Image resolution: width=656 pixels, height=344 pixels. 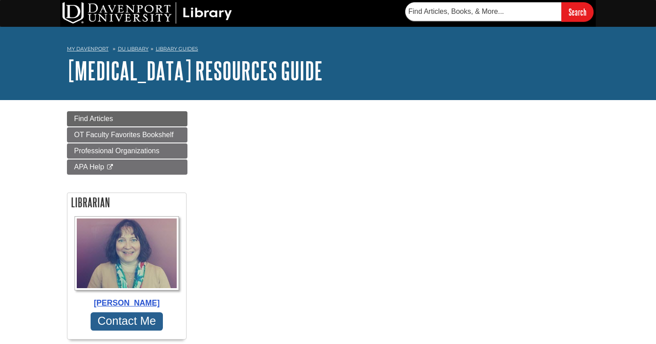 I want to click on a: Contact Me, so click(x=127, y=321).